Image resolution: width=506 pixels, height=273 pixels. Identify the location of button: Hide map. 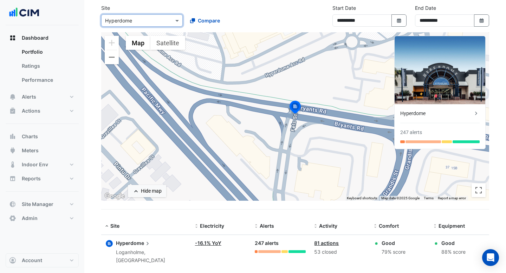
(147, 191).